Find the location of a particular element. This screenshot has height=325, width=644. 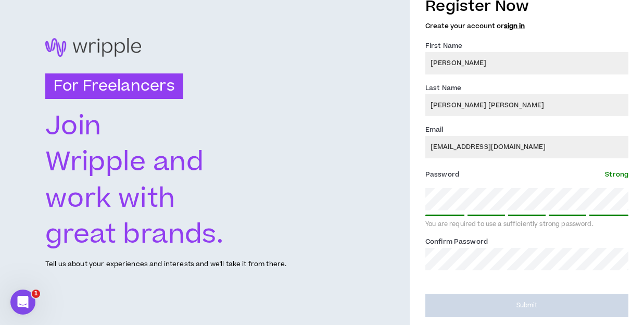

span: Strong is located at coordinates (616, 174).